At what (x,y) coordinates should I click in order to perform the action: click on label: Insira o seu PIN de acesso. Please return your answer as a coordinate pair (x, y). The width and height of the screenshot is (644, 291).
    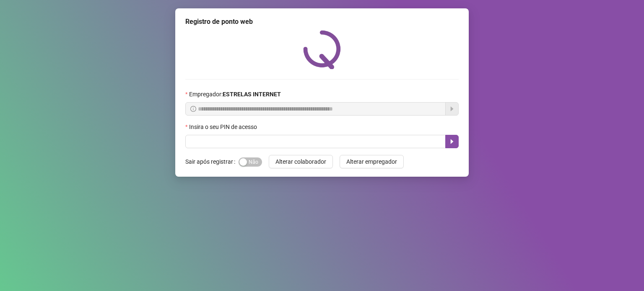
    Looking at the image, I should click on (224, 127).